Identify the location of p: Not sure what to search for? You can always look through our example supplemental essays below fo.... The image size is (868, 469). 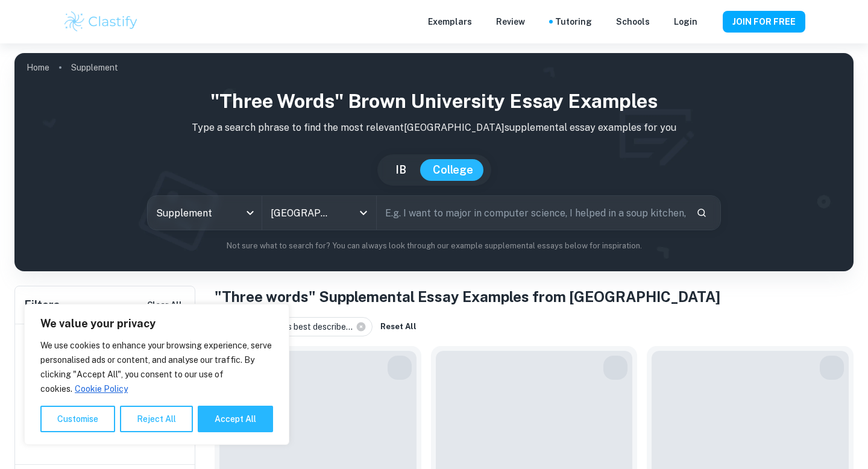
(434, 246).